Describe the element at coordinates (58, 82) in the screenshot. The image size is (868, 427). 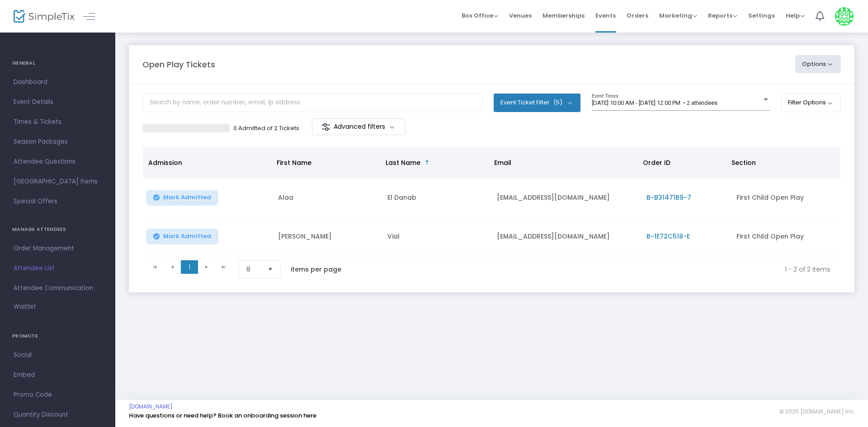
I see `span: Dashboard` at that location.